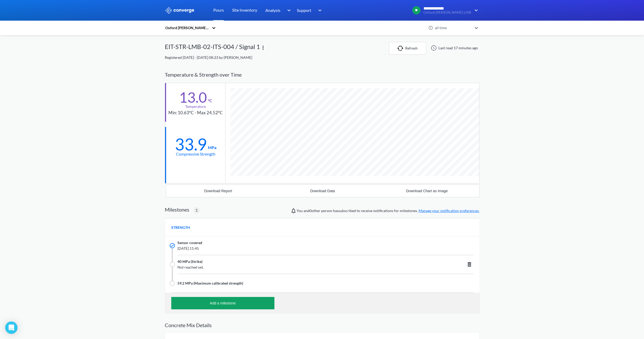 The height and width of the screenshot is (339, 644). I want to click on span: You and person has subscribed to receive notifications for milestones., so click(388, 210).